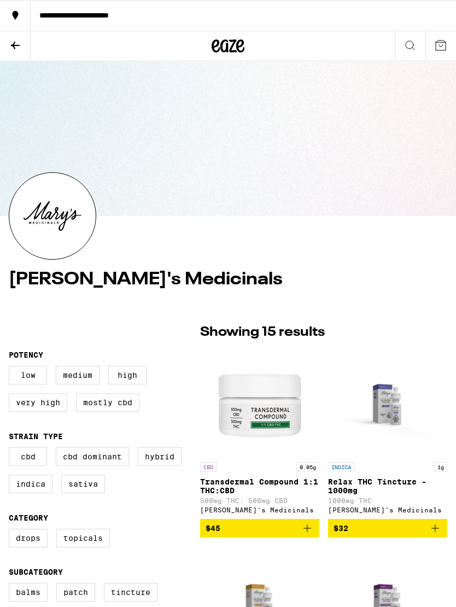 Image resolution: width=456 pixels, height=607 pixels. Describe the element at coordinates (260, 486) in the screenshot. I see `p: Transdermal Compound 1:1 THC:CBD` at that location.